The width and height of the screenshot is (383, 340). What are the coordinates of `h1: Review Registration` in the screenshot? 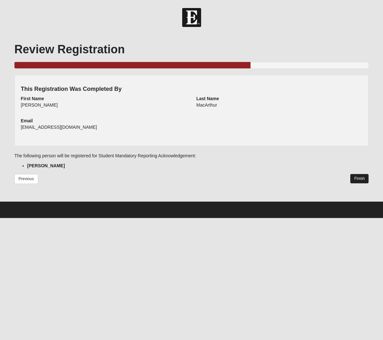 It's located at (192, 49).